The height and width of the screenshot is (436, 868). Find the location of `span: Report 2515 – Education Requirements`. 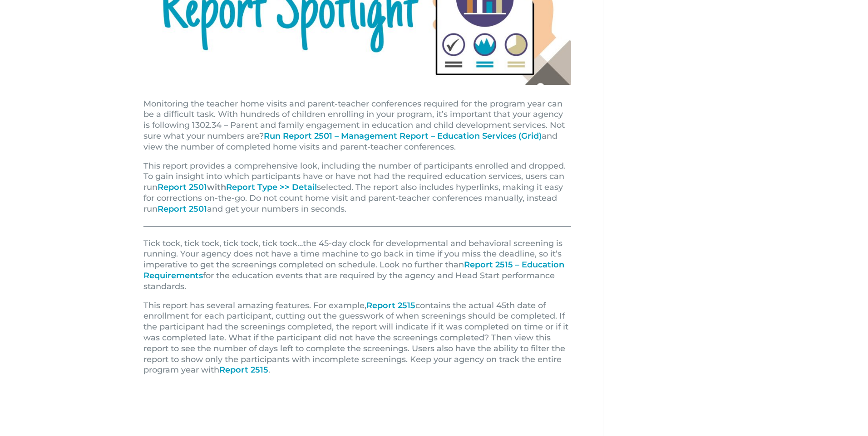

span: Report 2515 – Education Requirements is located at coordinates (354, 270).